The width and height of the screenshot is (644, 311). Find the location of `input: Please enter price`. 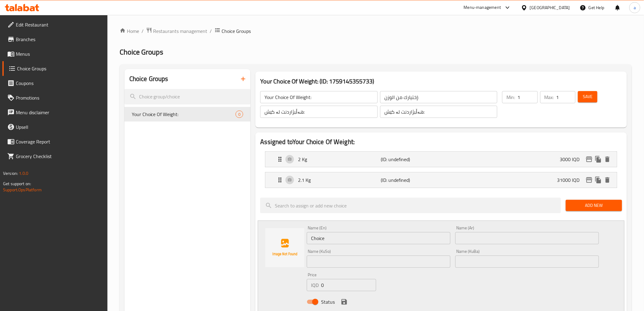

input: Please enter price is located at coordinates (349, 285).